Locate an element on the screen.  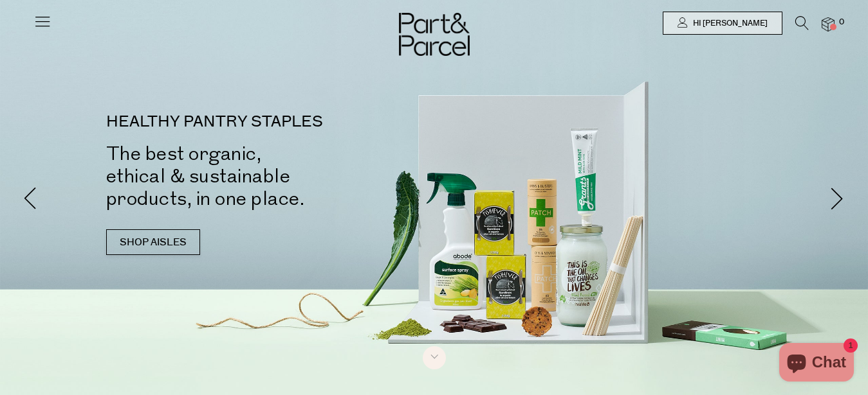
a: SHOP AISLES is located at coordinates (153, 242).